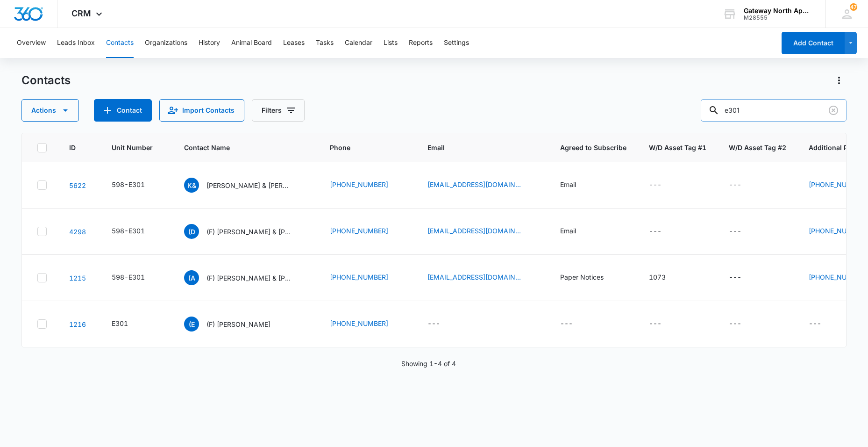 The image size is (868, 447). Describe the element at coordinates (294, 43) in the screenshot. I see `button: Leases` at that location.